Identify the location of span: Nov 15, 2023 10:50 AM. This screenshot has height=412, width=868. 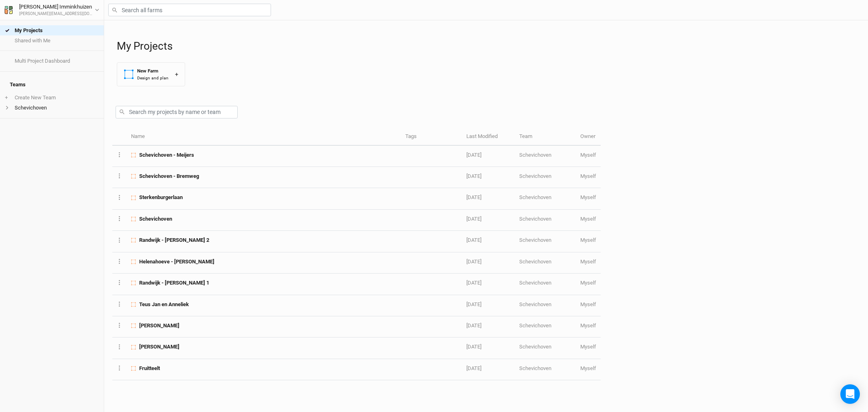
(474, 346).